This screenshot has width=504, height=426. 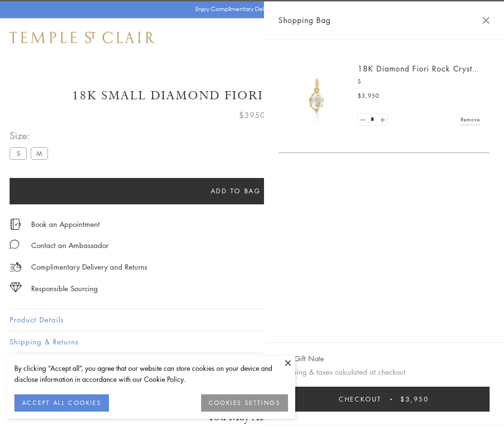 I want to click on img: MessageIcon-01_2.svg, so click(x=15, y=244).